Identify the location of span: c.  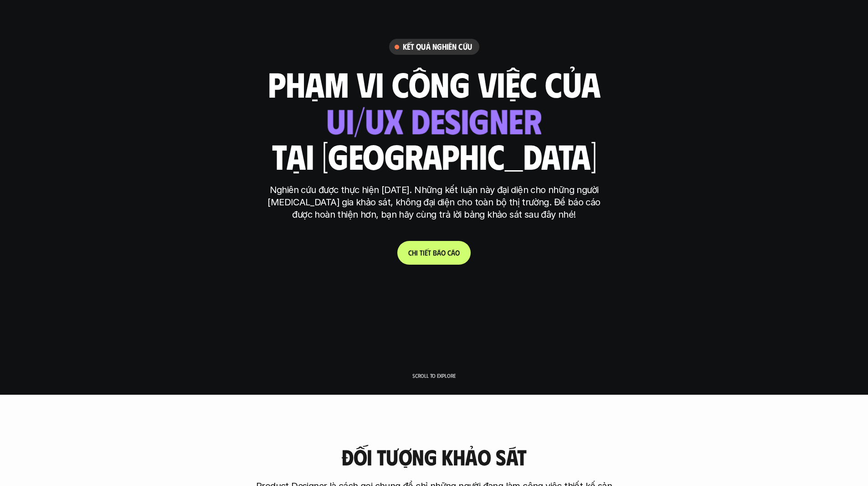
(449, 252).